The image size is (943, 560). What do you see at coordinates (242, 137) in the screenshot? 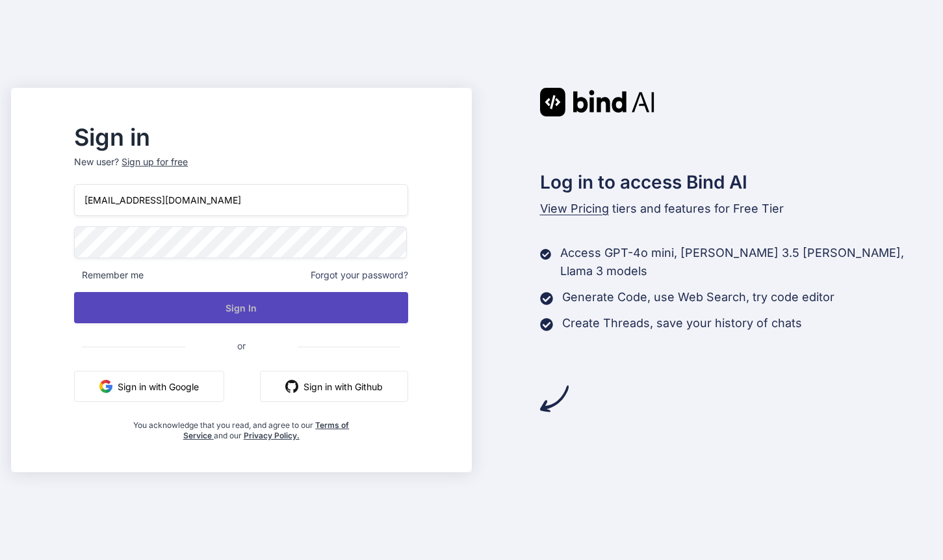
I see `h2: Sign in` at bounding box center [242, 137].